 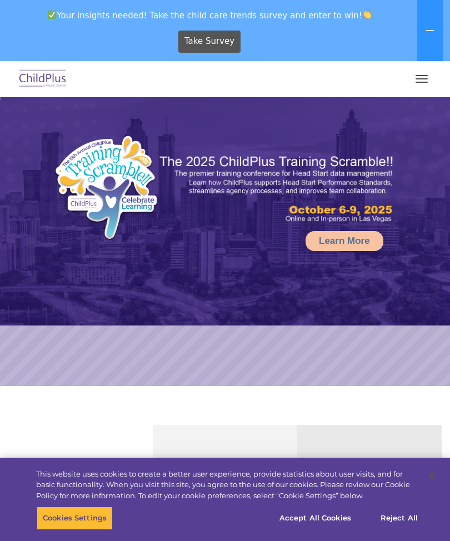 What do you see at coordinates (344, 241) in the screenshot?
I see `a: Learn More` at bounding box center [344, 241].